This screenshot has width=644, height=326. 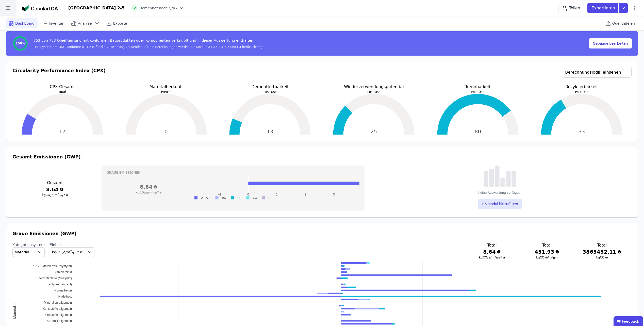 What do you see at coordinates (29, 252) in the screenshot?
I see `button: Material` at bounding box center [29, 252].